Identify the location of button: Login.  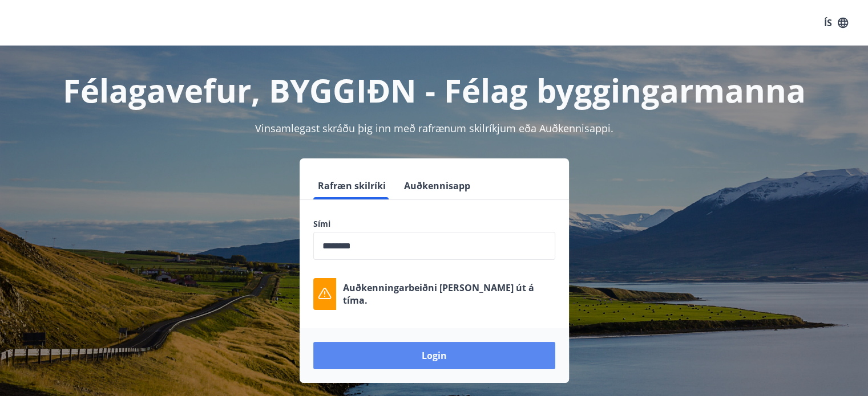
(434, 356).